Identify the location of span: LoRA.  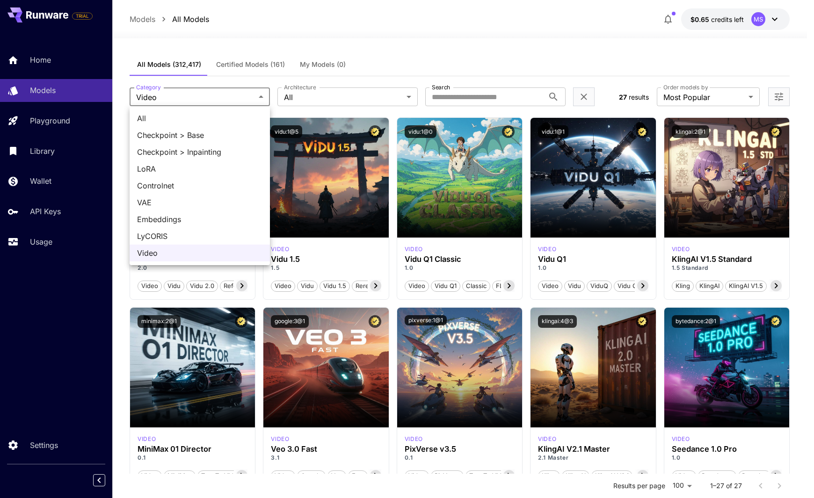
(200, 169).